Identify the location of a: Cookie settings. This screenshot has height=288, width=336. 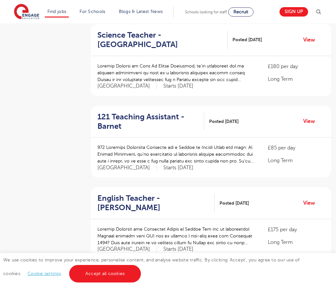
(44, 274).